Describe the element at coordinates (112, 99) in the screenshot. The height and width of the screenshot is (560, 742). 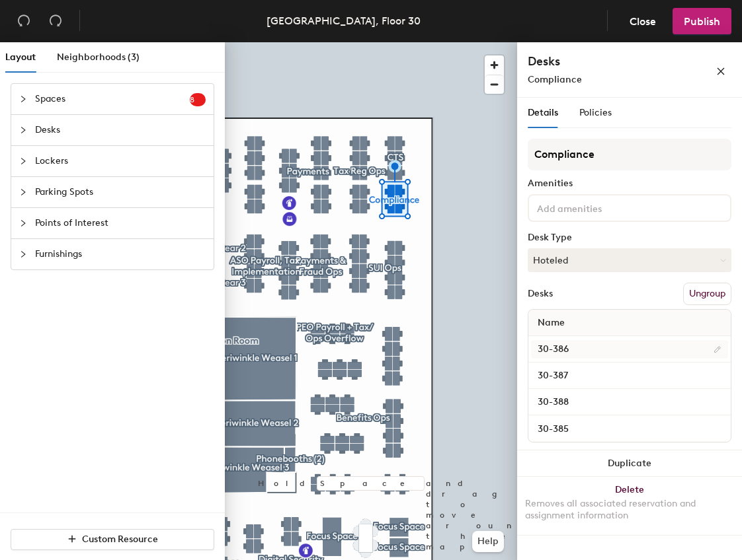
I see `span: Spaces` at that location.